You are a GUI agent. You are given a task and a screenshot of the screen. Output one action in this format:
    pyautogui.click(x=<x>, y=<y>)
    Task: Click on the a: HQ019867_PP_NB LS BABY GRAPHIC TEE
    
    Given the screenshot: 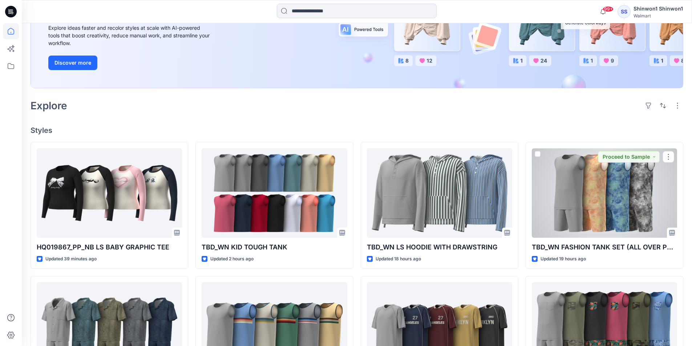 What is the action you would take?
    pyautogui.click(x=109, y=193)
    